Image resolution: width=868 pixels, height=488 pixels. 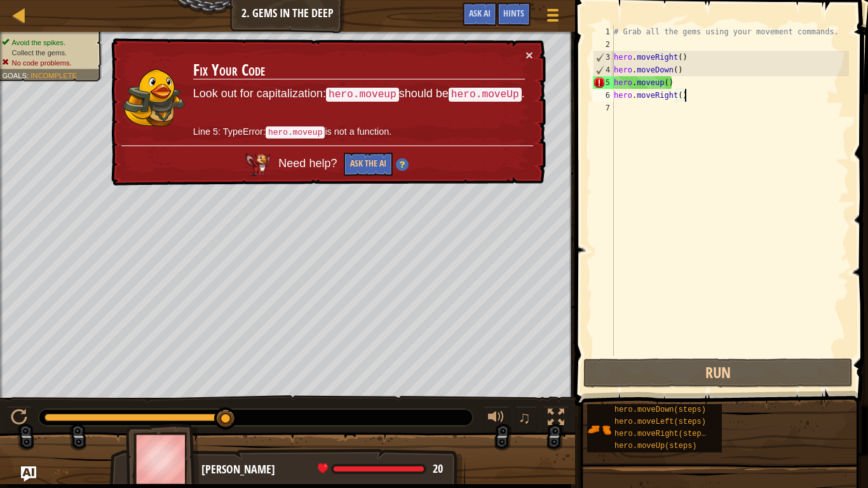 What do you see at coordinates (48, 53) in the screenshot?
I see `li: Collect the gems.` at bounding box center [48, 53].